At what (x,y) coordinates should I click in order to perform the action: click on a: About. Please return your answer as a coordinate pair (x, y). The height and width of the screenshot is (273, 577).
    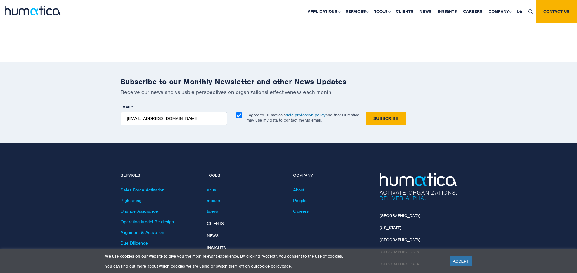
    Looking at the image, I should click on (298, 190).